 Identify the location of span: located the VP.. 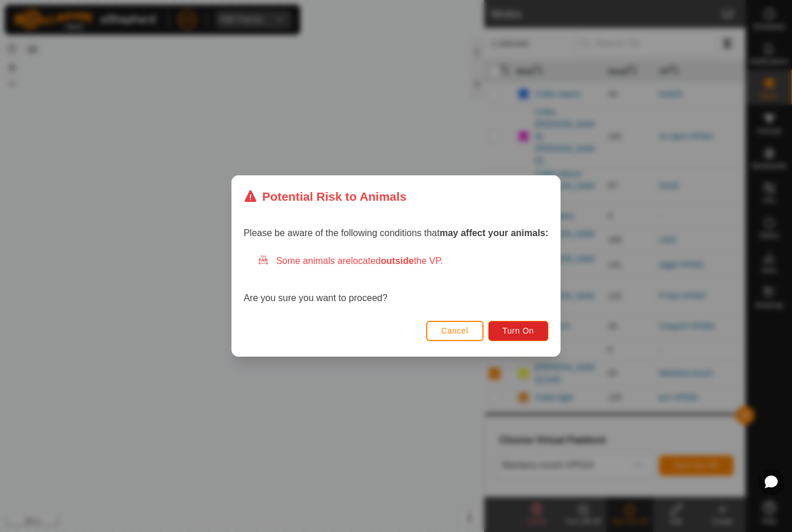
(397, 261).